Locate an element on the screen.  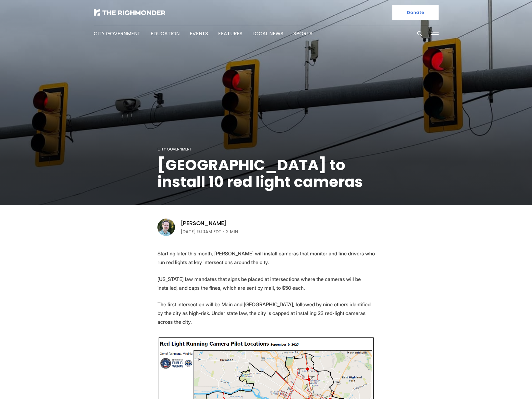
a: Education is located at coordinates (165, 33).